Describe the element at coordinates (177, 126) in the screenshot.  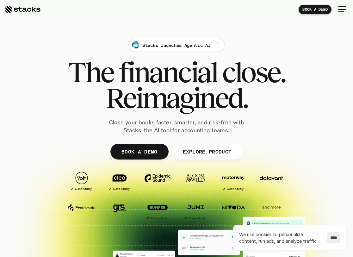
I see `p: Close your books faster, smarter, and risk-free with Stacks, the AI tool for accounting teams.` at that location.